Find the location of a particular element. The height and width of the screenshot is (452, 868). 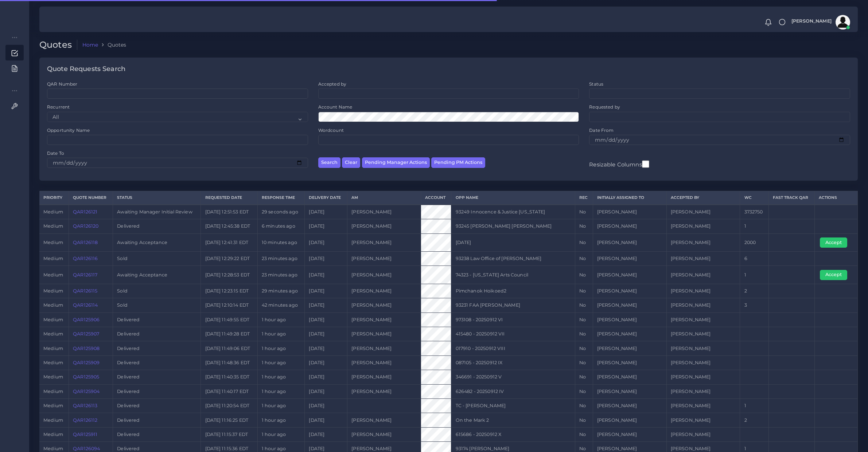

a: QAR126120 is located at coordinates (86, 226).